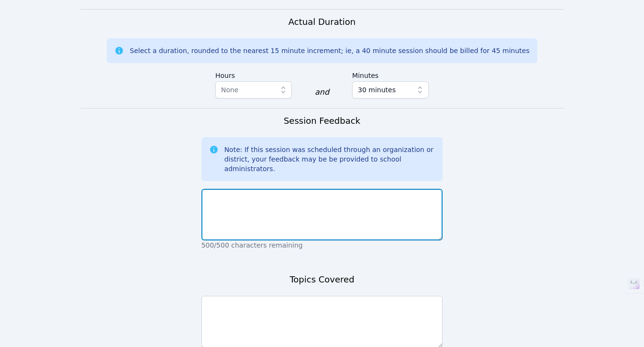 This screenshot has width=644, height=347. What do you see at coordinates (322, 22) in the screenshot?
I see `h3: Actual Duration` at bounding box center [322, 22].